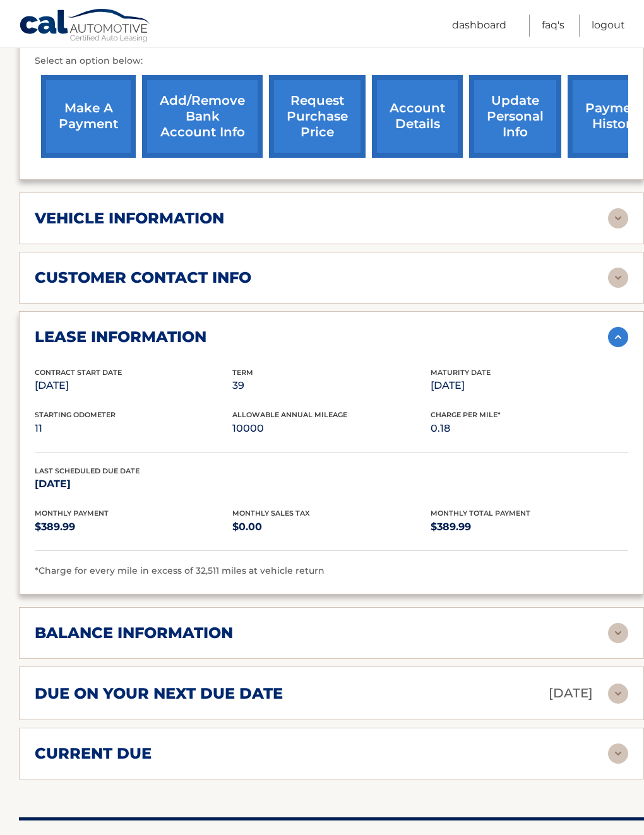  I want to click on p: 10000, so click(331, 428).